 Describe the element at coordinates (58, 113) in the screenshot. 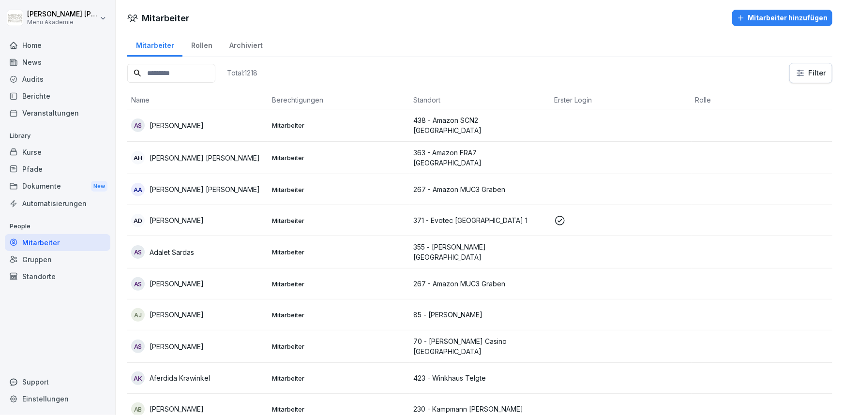

I see `div: Veranstaltungen` at that location.